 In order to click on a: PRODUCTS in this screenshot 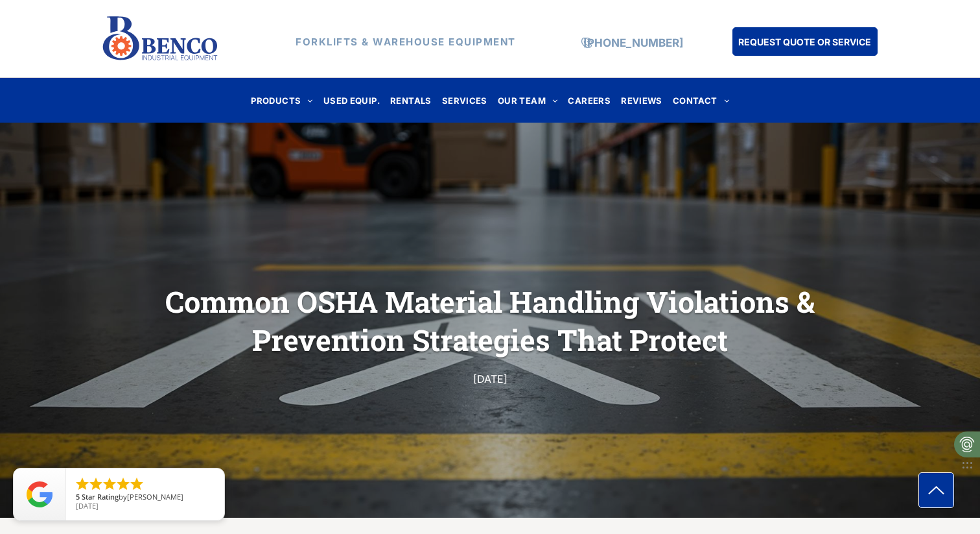, I will do `click(282, 100)`.